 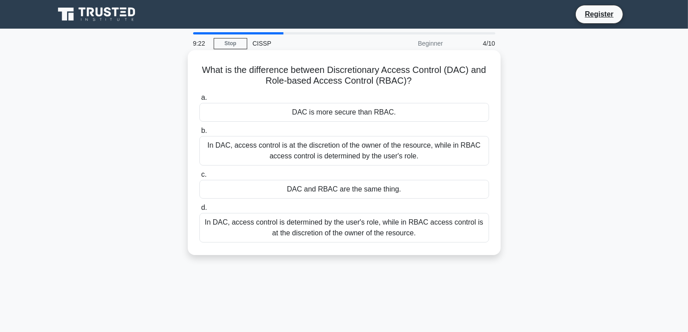 I want to click on span: b., so click(x=204, y=130).